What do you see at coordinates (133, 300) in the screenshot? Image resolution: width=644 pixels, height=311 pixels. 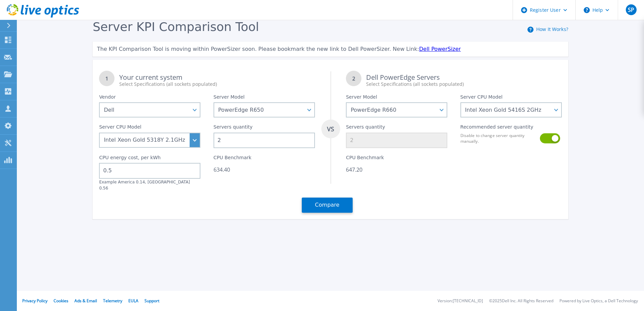 I see `a: EULA` at bounding box center [133, 300].